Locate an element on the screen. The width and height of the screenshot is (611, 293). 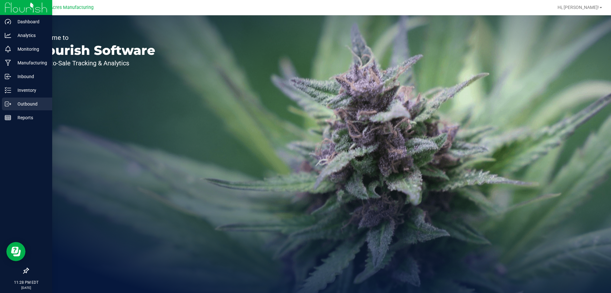
inline-svg: Inbound is located at coordinates (8, 76).